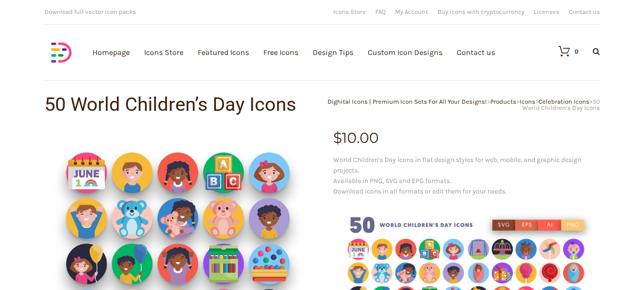  What do you see at coordinates (90, 12) in the screenshot?
I see `span: Download full vector icon packs` at bounding box center [90, 12].